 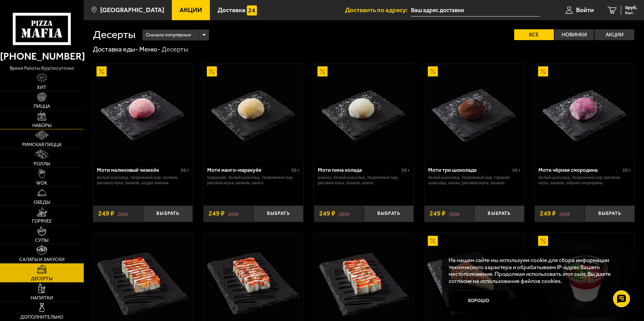 What do you see at coordinates (231, 10) in the screenshot?
I see `span: Доставка` at bounding box center [231, 10].